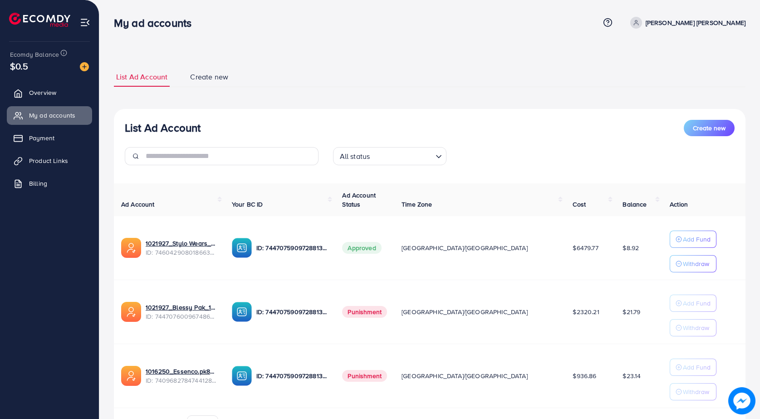  I want to click on span: Balance, so click(634, 204).